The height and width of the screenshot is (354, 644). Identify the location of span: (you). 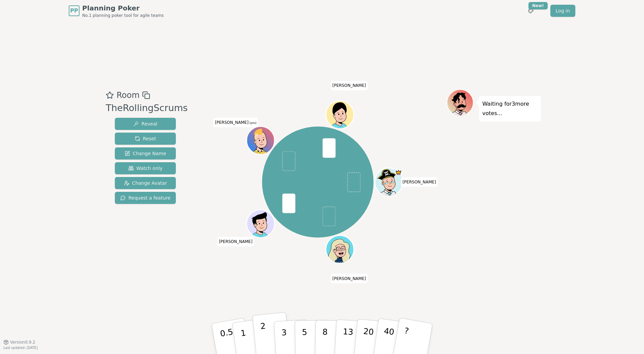
(252, 122).